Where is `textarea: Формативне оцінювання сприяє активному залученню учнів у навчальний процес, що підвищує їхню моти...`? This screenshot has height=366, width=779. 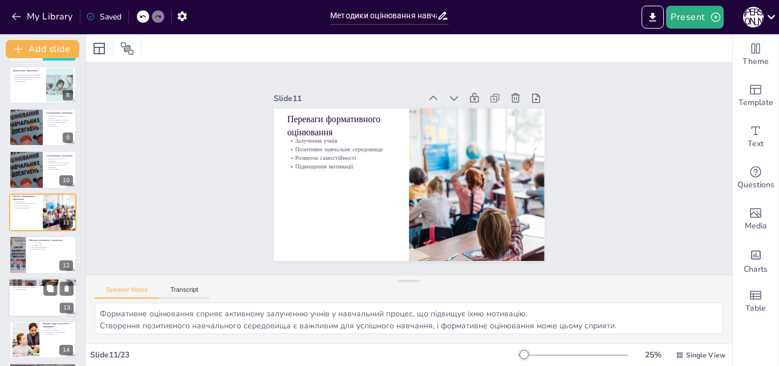
textarea: Формативне оцінювання сприяє активному залученню учнів у навчальний процес, що підвищує їхню моти... is located at coordinates (409, 318).